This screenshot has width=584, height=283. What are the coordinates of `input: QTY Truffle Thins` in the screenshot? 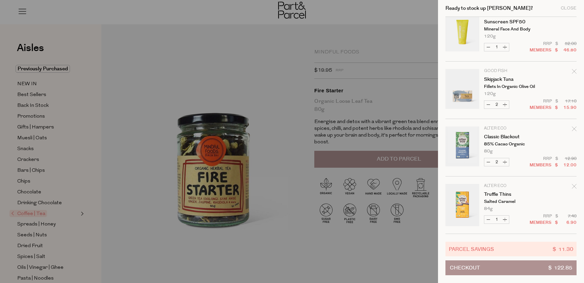 It's located at (496, 219).